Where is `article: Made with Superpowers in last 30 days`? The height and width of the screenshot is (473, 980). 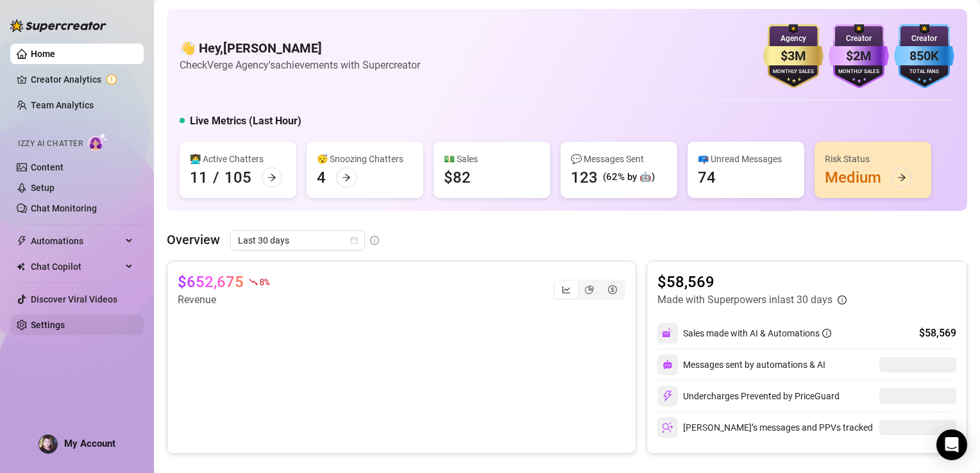
article: Made with Superpowers in last 30 days is located at coordinates (745, 300).